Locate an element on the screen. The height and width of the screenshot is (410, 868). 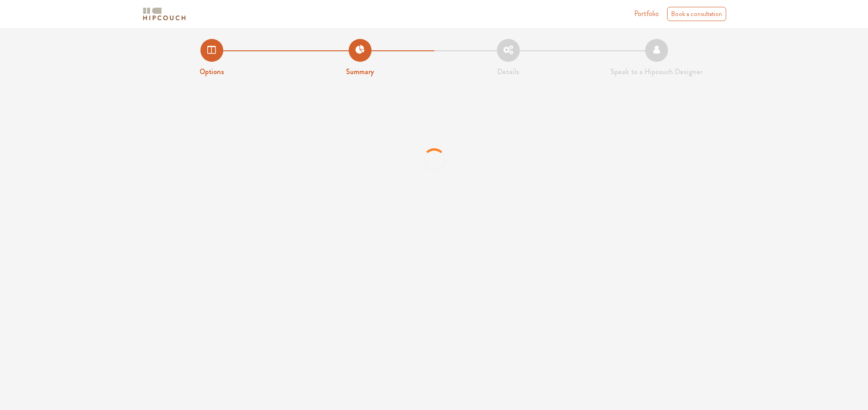
div: Book a consultation is located at coordinates (696, 14).